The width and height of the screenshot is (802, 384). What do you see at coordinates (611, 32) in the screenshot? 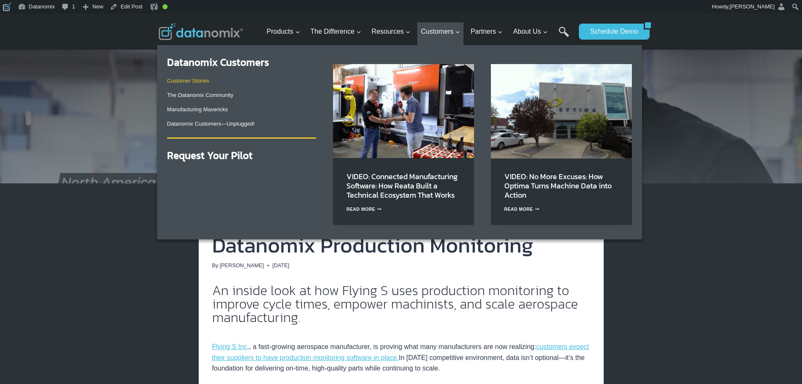
I see `a: Schedule Demo` at bounding box center [611, 32].